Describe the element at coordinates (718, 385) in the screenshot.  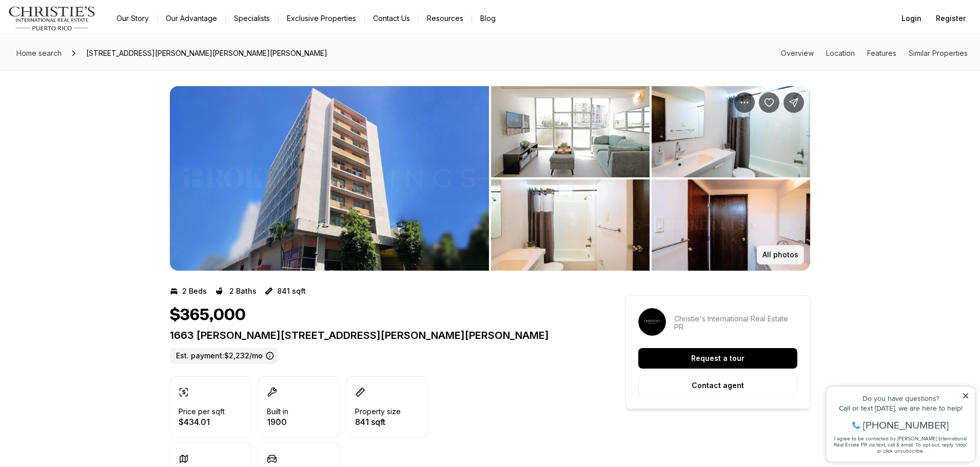
I see `button: Contact agent` at that location.